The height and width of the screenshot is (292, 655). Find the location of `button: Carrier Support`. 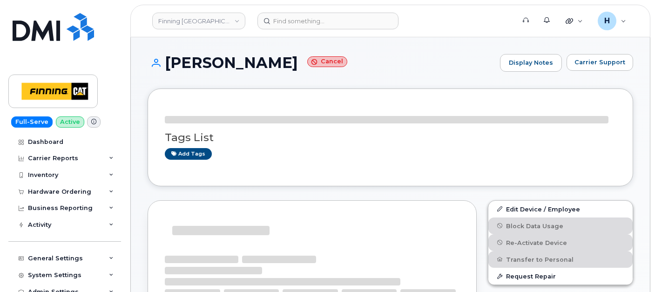

button: Carrier Support is located at coordinates (599, 62).